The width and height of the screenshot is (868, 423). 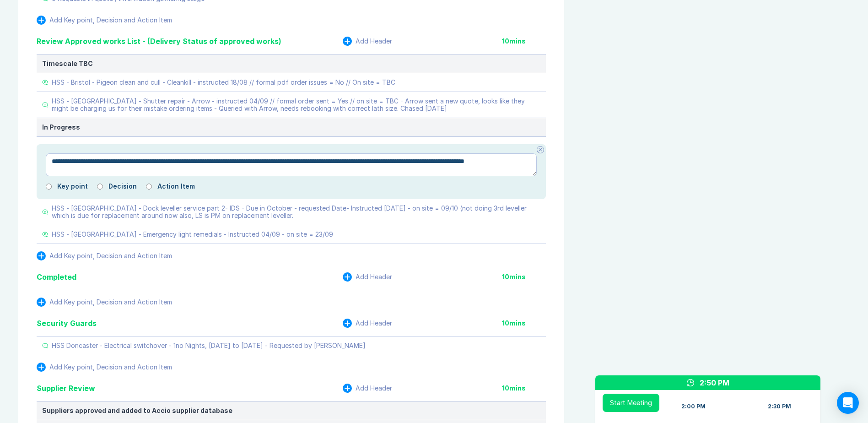 I want to click on div: Timescale TBC, so click(x=291, y=64).